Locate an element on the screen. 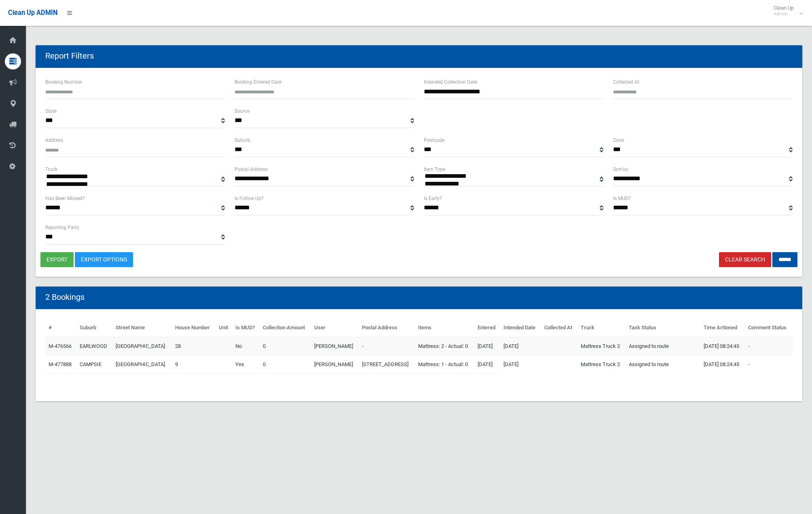  th: Is MUD? is located at coordinates (246, 328).